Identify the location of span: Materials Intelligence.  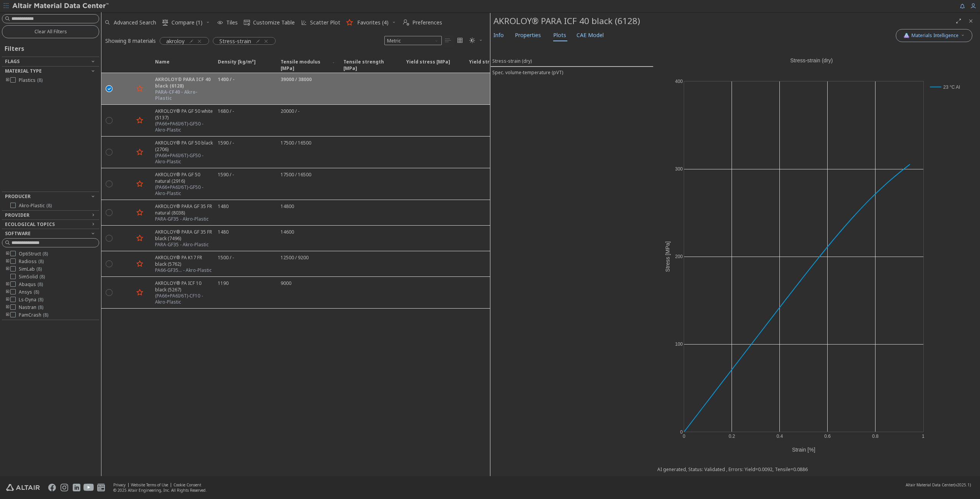
(934, 35).